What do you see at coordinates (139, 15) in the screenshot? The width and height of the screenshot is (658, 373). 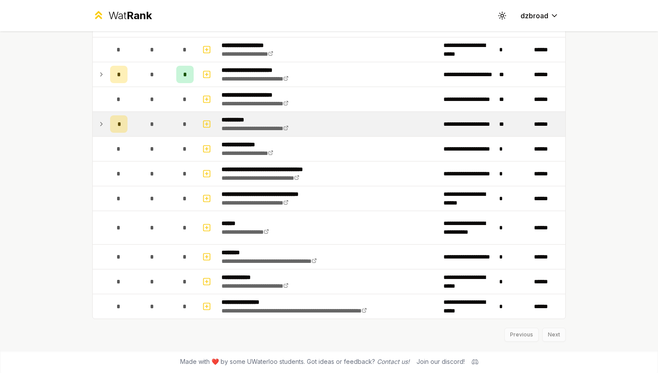 I see `span: Rank` at bounding box center [139, 15].